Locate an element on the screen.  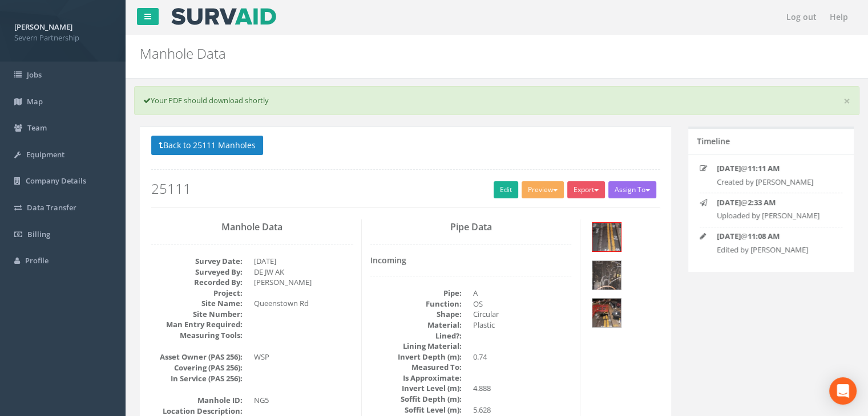
dt: Project: is located at coordinates (196, 293).